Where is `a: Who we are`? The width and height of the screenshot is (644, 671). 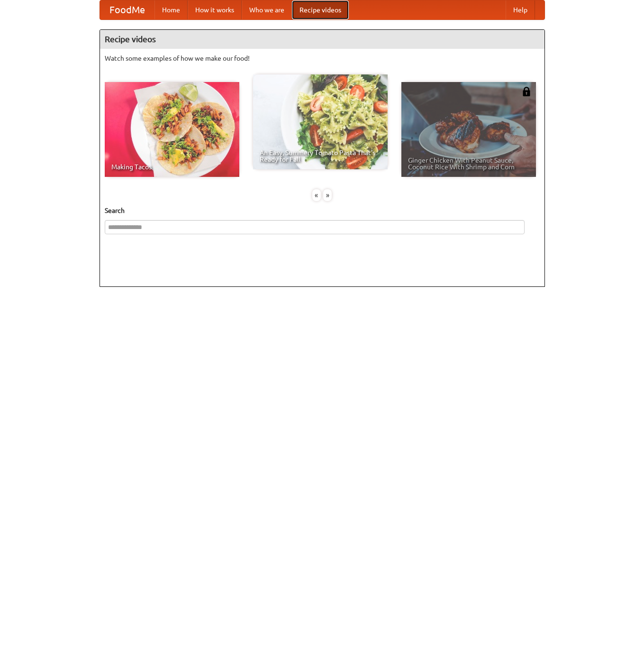
a: Who we are is located at coordinates (267, 10).